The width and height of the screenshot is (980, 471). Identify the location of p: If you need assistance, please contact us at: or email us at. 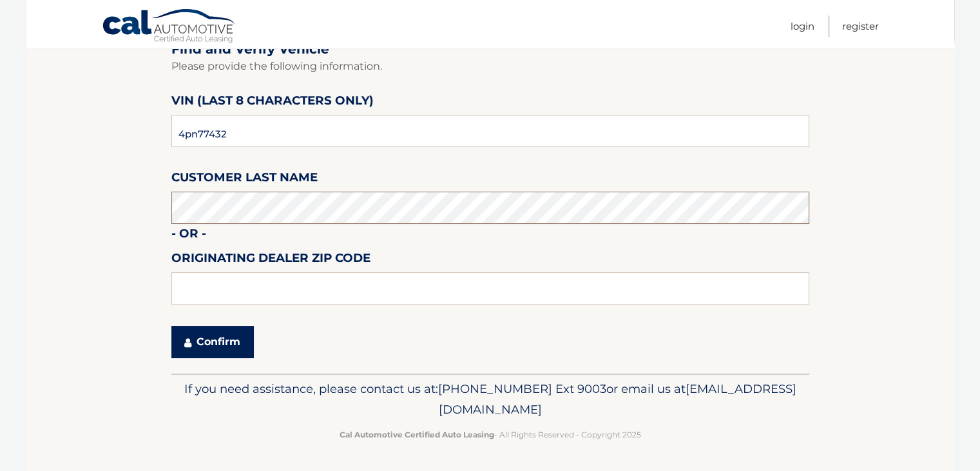
(491, 399).